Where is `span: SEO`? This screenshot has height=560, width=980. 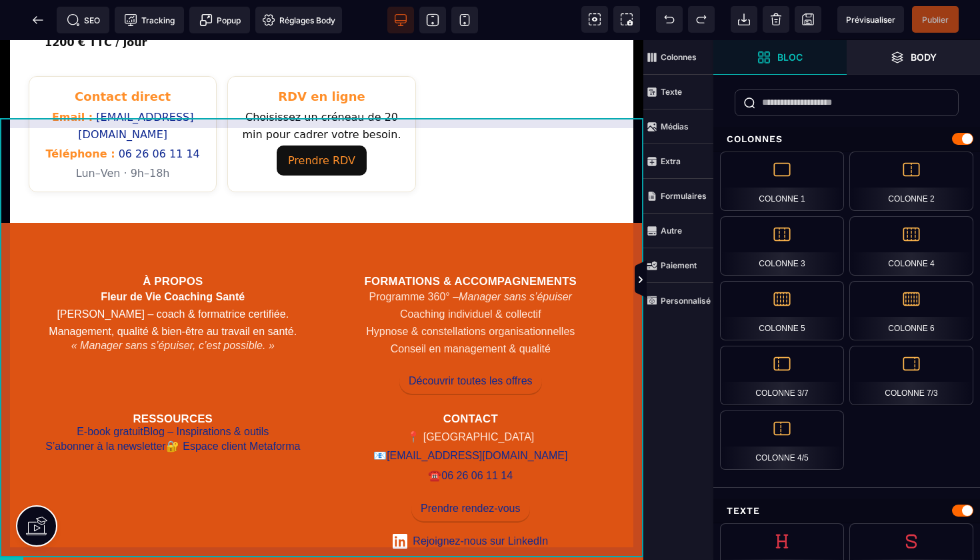
span: SEO is located at coordinates (83, 20).